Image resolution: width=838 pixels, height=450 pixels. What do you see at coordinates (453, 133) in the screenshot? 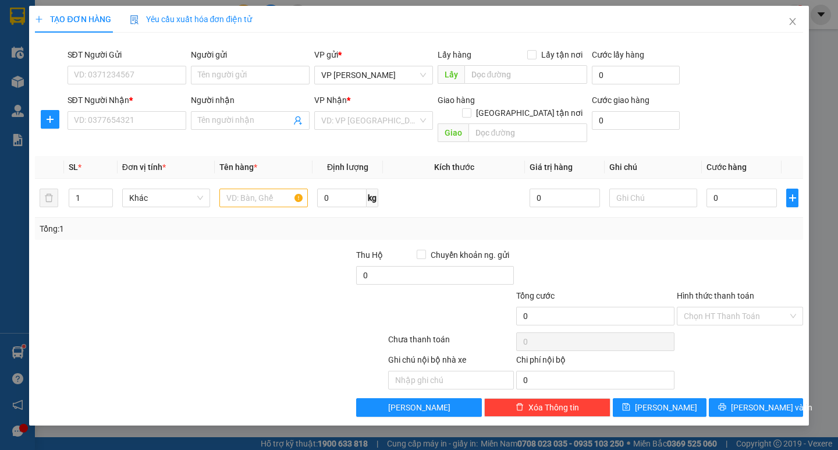
I see `span: Giao` at bounding box center [453, 133].